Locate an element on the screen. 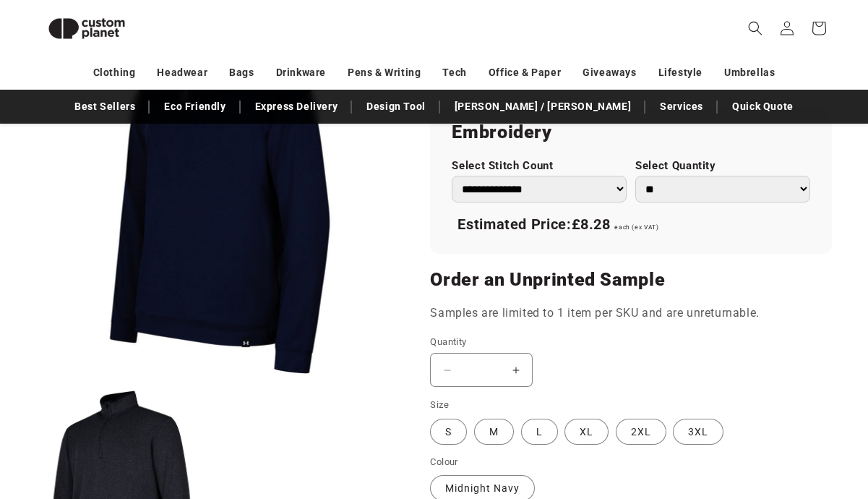 The image size is (868, 499). a: Giveaways is located at coordinates (610, 72).